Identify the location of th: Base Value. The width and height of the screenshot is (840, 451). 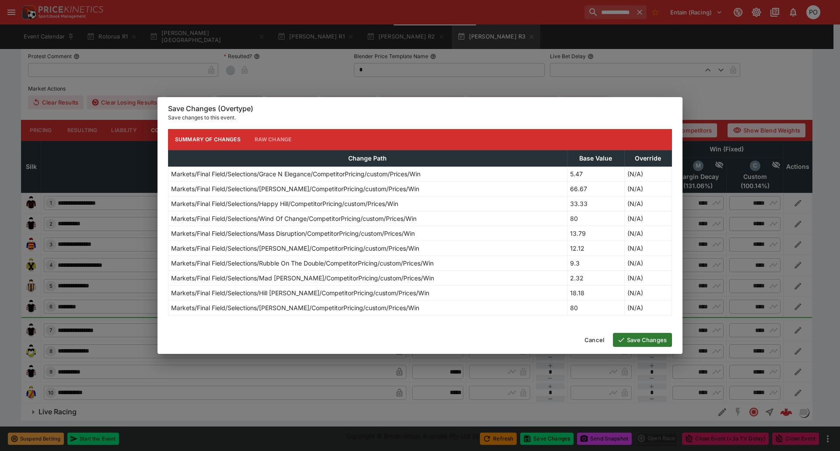
(596, 158).